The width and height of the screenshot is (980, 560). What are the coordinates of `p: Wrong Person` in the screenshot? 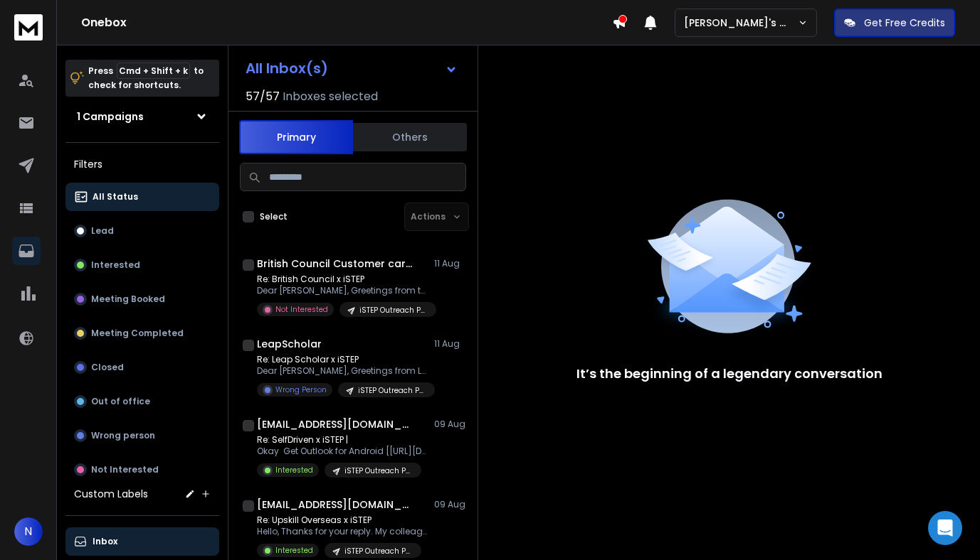 It's located at (301, 390).